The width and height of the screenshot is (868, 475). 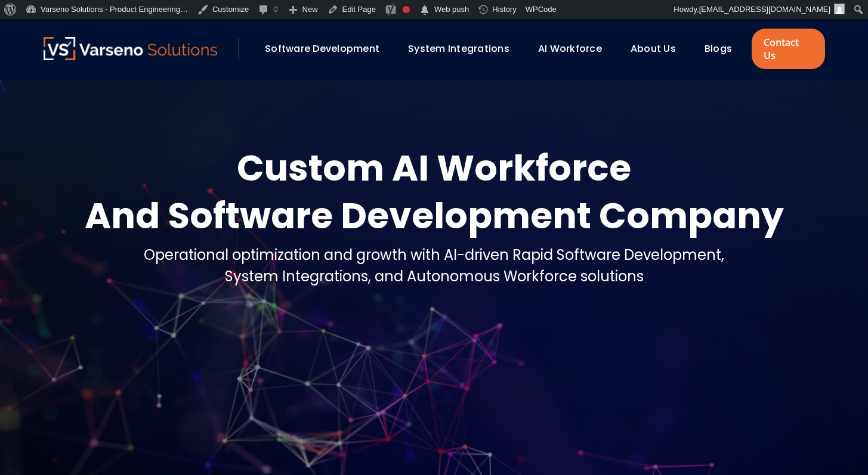 I want to click on a: Software Development, so click(x=322, y=48).